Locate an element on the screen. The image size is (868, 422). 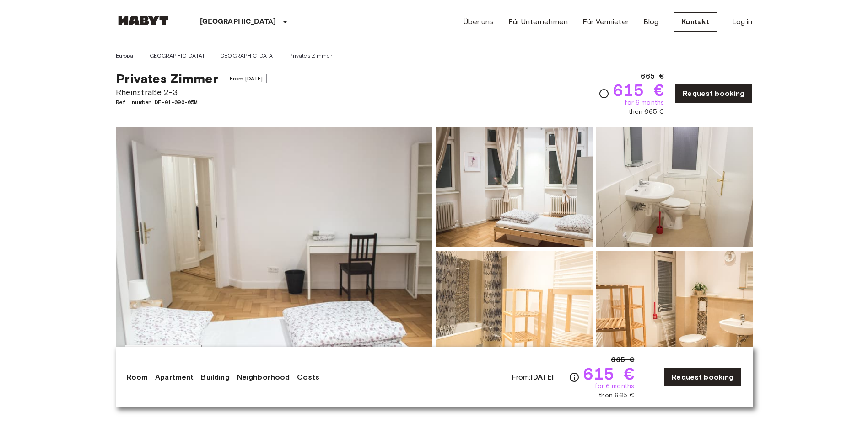
a: Log in is located at coordinates (742, 22).